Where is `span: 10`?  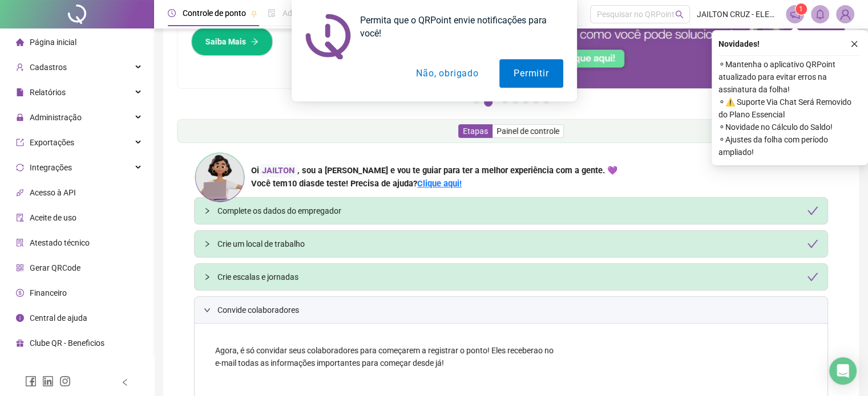
span: 10 is located at coordinates (302, 184).